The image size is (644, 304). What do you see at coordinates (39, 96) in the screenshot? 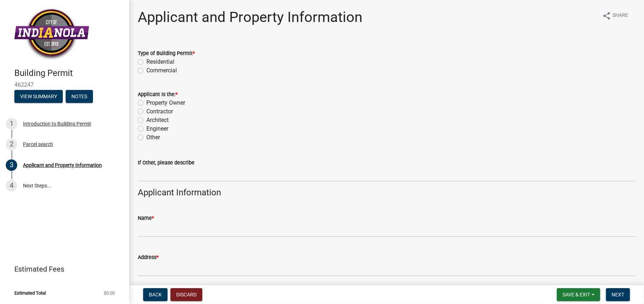
I see `button: View Summary` at bounding box center [39, 96].